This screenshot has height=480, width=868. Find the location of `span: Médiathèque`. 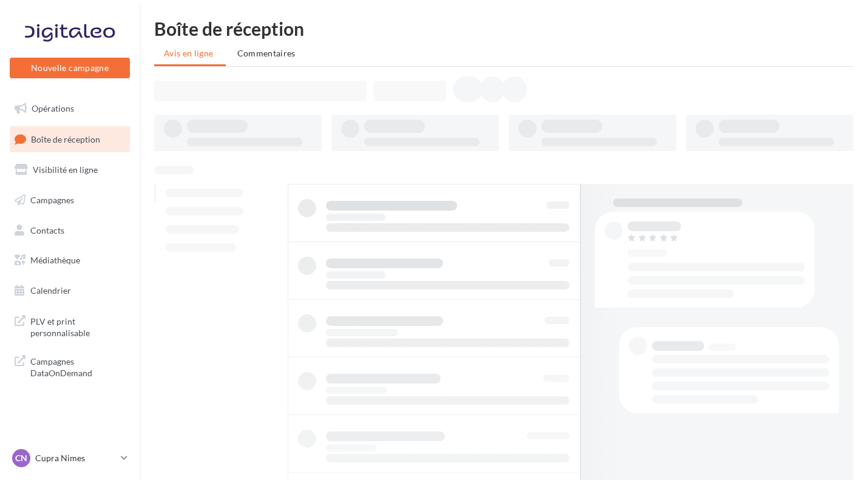

span: Médiathèque is located at coordinates (55, 259).